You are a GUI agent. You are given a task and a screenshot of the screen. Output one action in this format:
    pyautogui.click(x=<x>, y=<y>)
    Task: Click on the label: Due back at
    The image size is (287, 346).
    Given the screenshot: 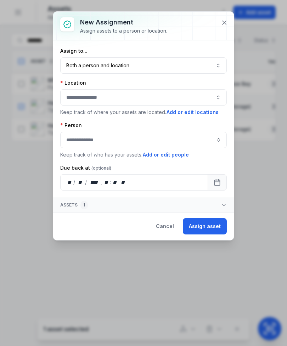 What is the action you would take?
    pyautogui.click(x=86, y=168)
    